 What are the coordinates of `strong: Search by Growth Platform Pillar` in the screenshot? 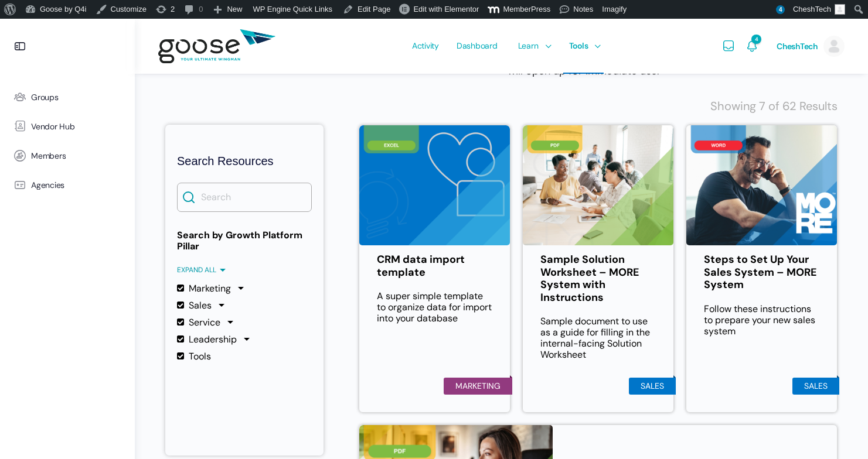 It's located at (245, 241).